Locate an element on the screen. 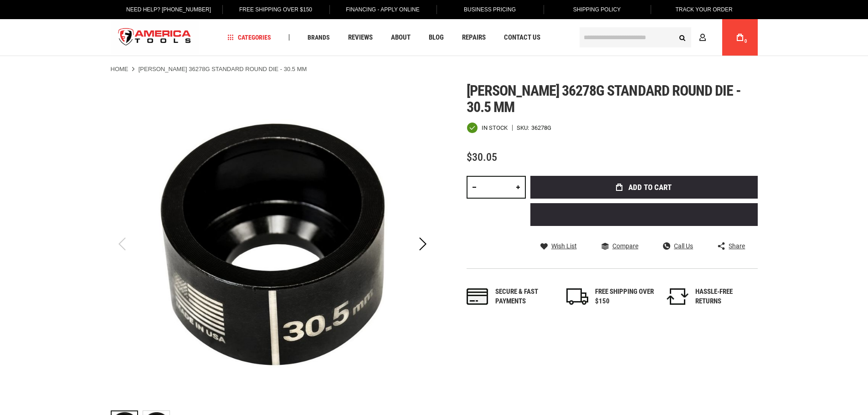  img: GREENLEE 36278G STANDARD ROUND DIE - 30.5 MM is located at coordinates (272, 244).